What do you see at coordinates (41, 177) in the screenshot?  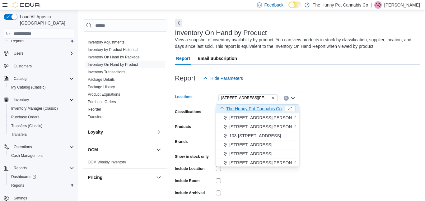 I see `a: Dashboards` at bounding box center [41, 177].